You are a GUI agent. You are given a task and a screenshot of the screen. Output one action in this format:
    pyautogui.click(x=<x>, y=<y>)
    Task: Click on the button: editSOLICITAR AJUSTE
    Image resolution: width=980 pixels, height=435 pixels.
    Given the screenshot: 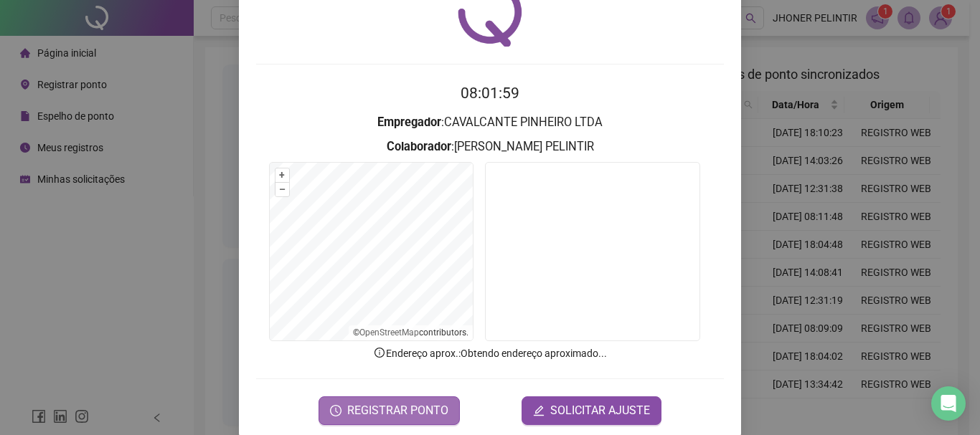 What is the action you would take?
    pyautogui.click(x=591, y=411)
    